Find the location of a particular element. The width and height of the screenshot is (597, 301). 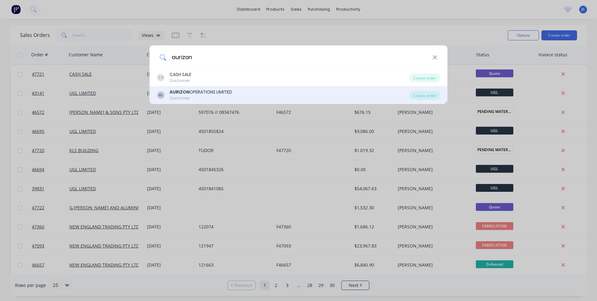

input: Enter a customer name to create a new order... is located at coordinates (300, 57).